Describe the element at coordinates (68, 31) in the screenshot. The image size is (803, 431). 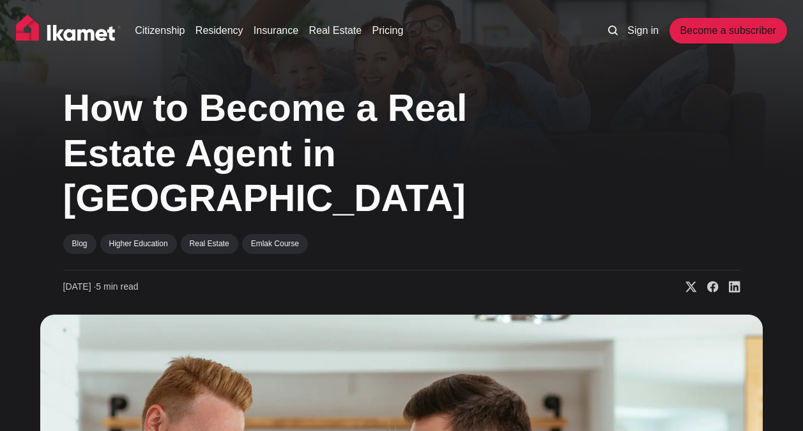
I see `img: Ikamet home` at that location.